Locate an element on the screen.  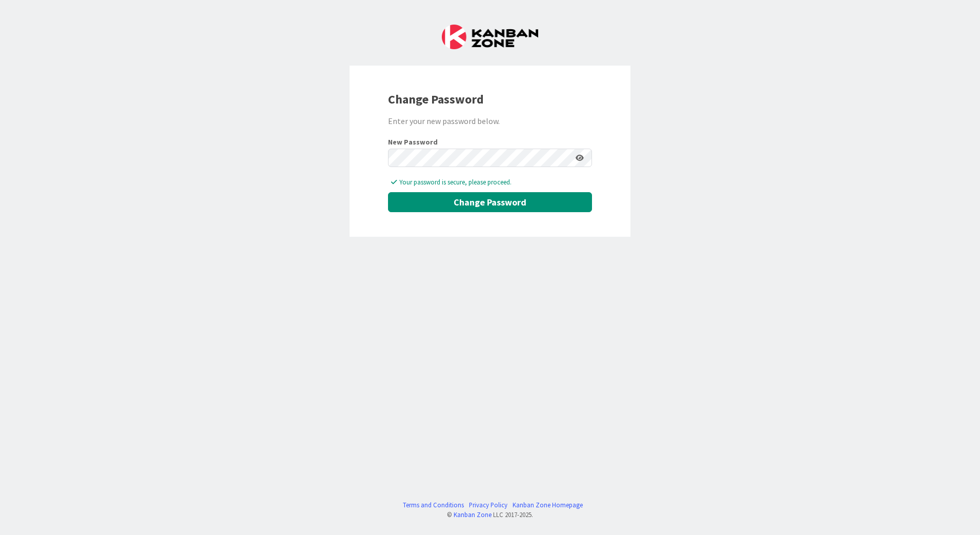
div: © LLC 2017- 2025 . is located at coordinates (490, 514).